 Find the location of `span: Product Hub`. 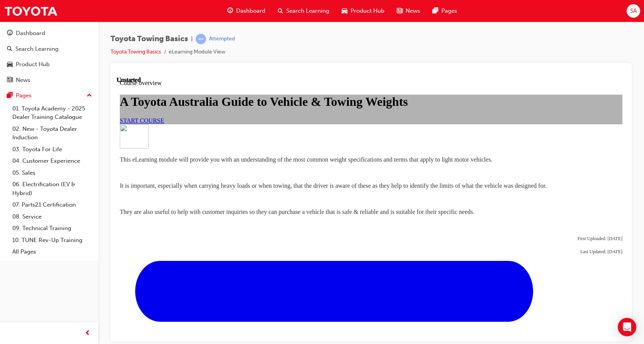

span: Product Hub is located at coordinates (367, 11).